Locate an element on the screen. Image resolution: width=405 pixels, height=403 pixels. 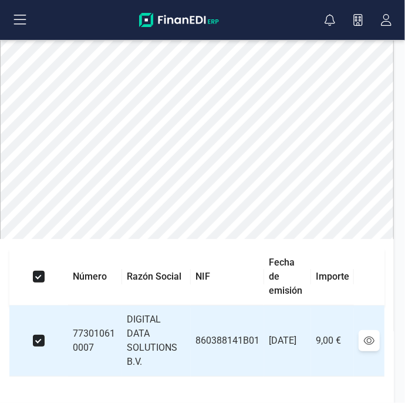
td: 9,00 € is located at coordinates (332, 341).